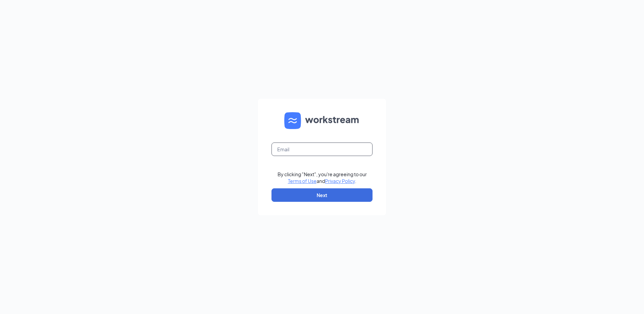 The height and width of the screenshot is (314, 644). I want to click on input: Email, so click(322, 150).